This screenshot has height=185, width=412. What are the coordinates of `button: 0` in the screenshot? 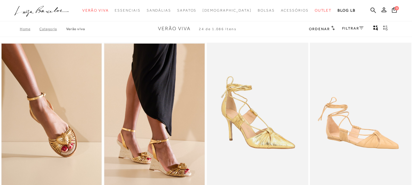 It's located at (395, 11).